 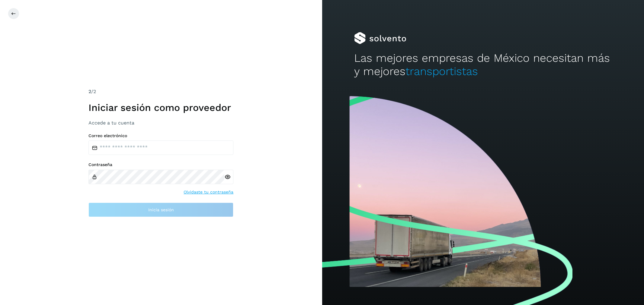 I want to click on h2: Las mejores empresas de México necesitan más y mejores, so click(x=483, y=65).